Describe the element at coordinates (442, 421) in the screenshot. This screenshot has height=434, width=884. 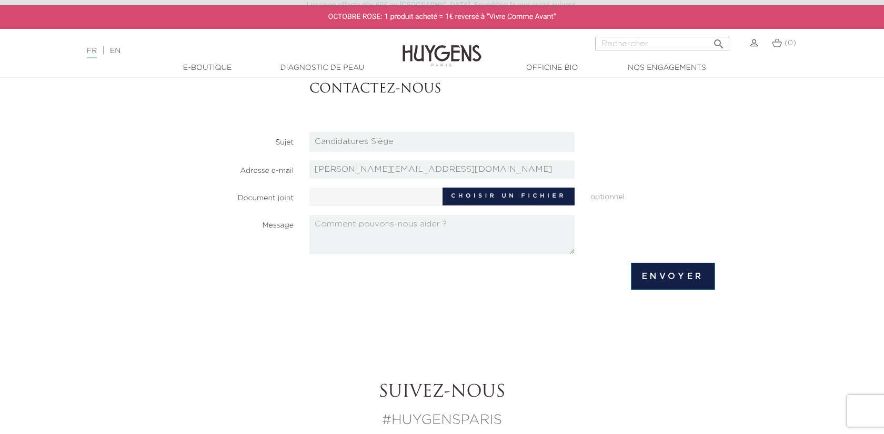
I see `p: #HUYGENSPARIS` at that location.